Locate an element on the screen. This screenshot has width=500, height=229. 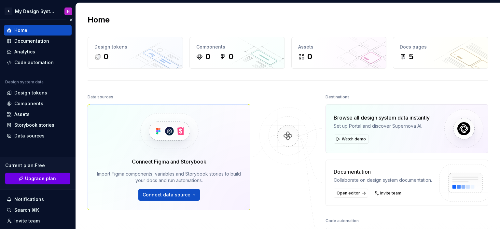
span: Watch demo is located at coordinates (354, 139).